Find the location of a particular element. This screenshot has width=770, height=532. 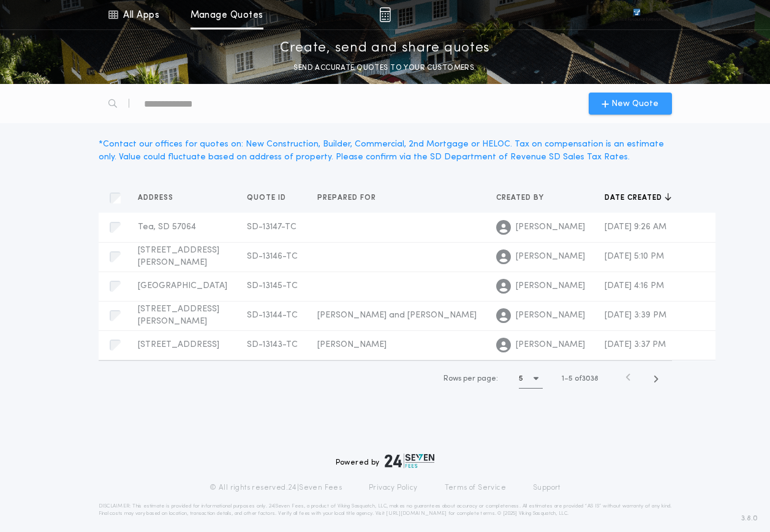

p: © All rights reserved. 24|Seven Fees is located at coordinates (276, 488).